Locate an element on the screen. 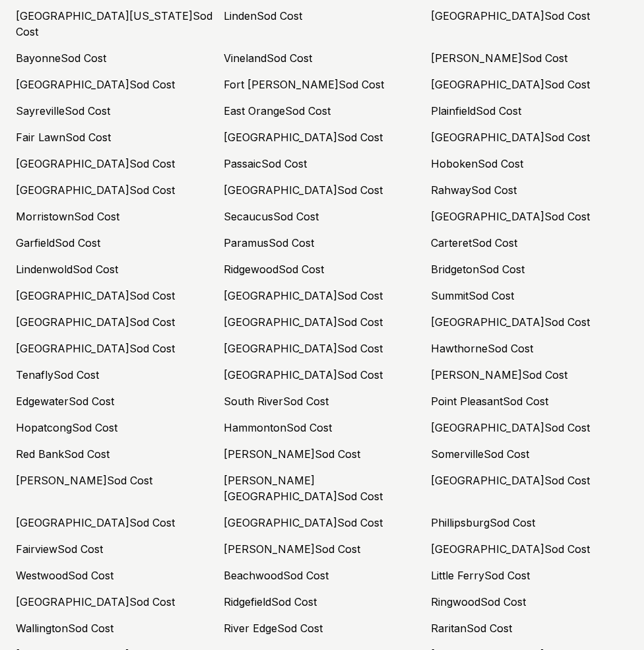 This screenshot has width=644, height=650. a: PhillipsburgSod Cost is located at coordinates (483, 523).